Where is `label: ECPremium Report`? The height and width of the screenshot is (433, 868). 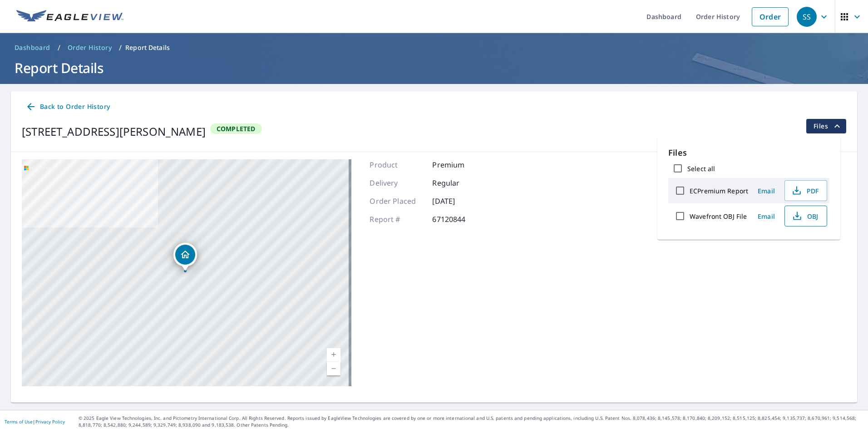
label: ECPremium Report is located at coordinates (719, 191).